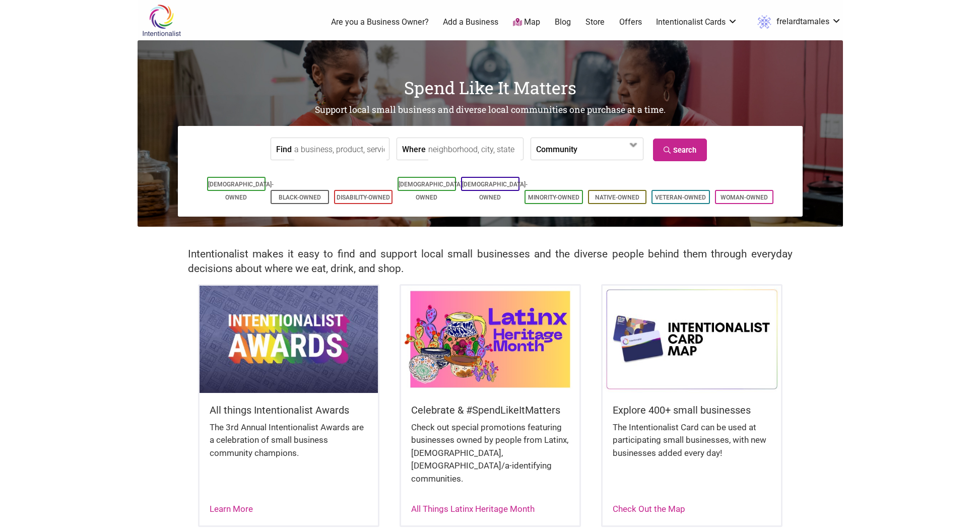  I want to click on label: Find, so click(283, 149).